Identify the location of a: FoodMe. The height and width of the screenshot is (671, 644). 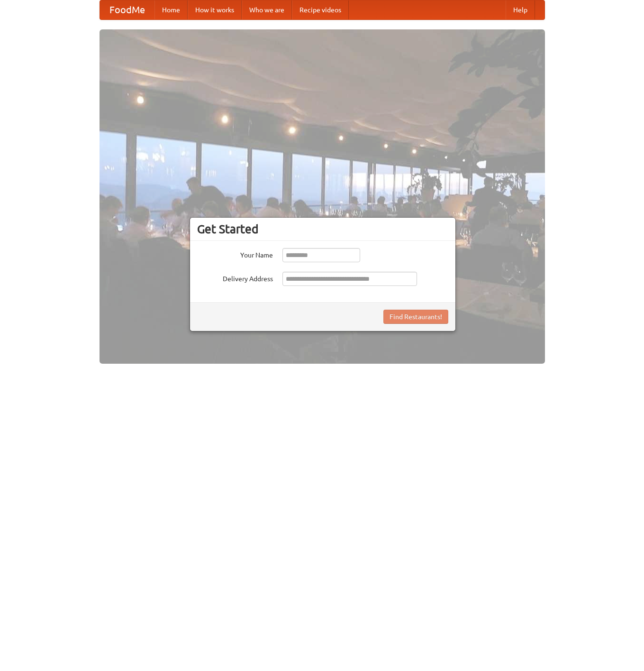
(127, 10).